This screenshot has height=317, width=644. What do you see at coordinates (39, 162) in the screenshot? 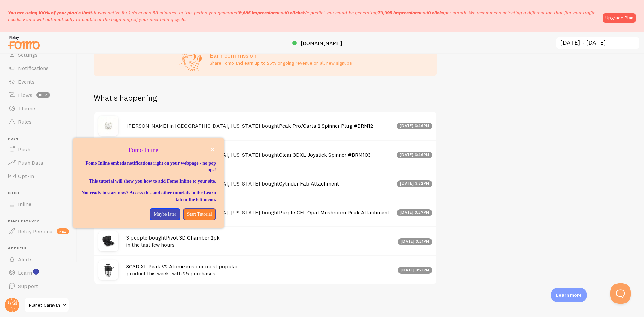
I see `a: Push Data` at bounding box center [39, 162].